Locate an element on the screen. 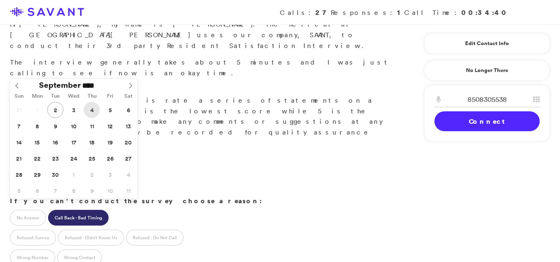 This screenshot has height=262, width=560. span: September 1, 2025 is located at coordinates (37, 110).